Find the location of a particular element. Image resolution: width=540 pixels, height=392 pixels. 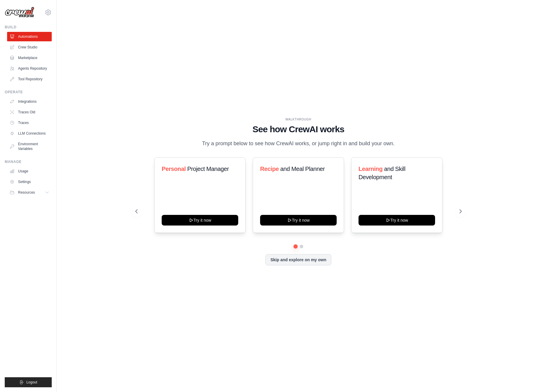

a: Automations is located at coordinates (29, 36).